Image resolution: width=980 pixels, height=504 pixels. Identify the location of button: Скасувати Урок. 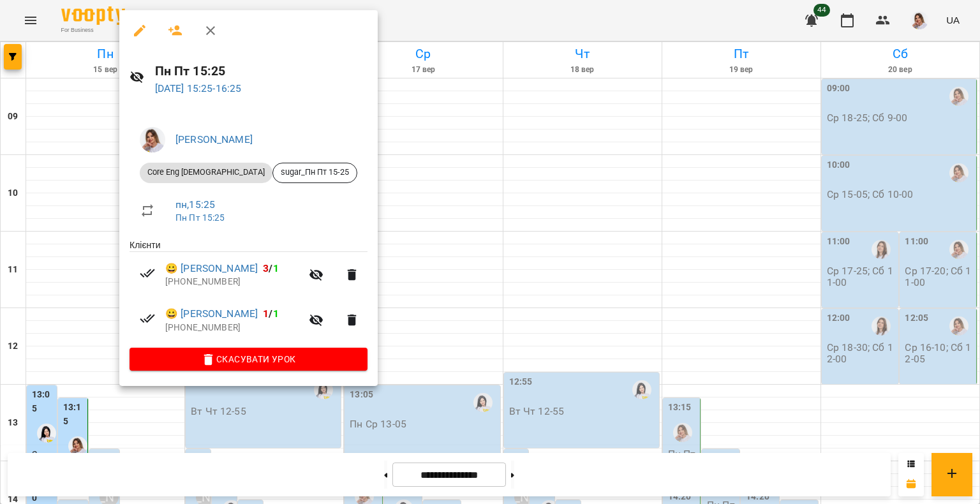
(249, 359).